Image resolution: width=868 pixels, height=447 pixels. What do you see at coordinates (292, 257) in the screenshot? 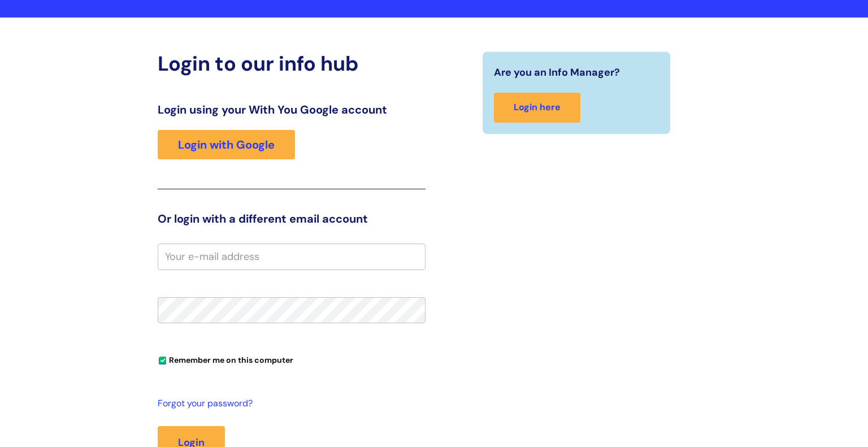
I see `input: Your e-mail address` at bounding box center [292, 257].